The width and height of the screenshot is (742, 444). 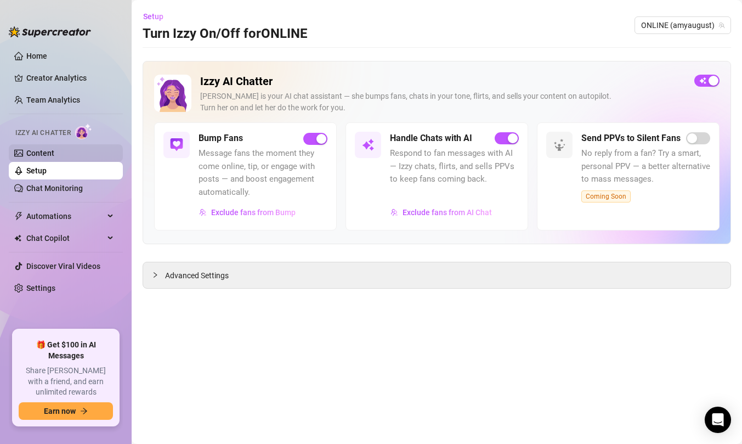 I want to click on h5: Send PPVs to Silent Fans, so click(x=631, y=138).